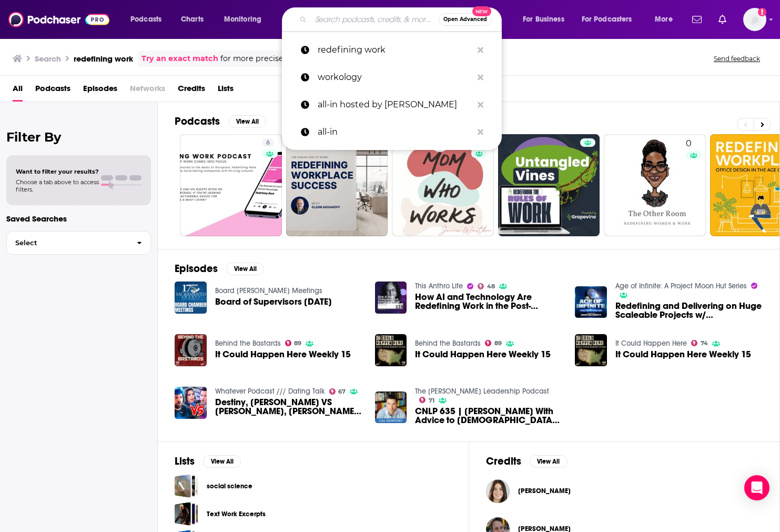 The width and height of the screenshot is (780, 532). I want to click on a: workology, so click(392, 78).